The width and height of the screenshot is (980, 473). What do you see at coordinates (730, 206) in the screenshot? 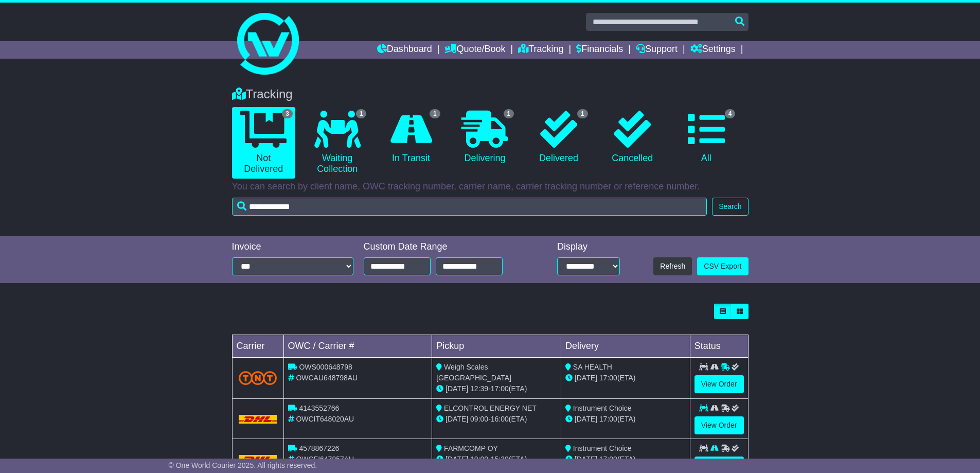
I see `button: Search` at bounding box center [730, 206].